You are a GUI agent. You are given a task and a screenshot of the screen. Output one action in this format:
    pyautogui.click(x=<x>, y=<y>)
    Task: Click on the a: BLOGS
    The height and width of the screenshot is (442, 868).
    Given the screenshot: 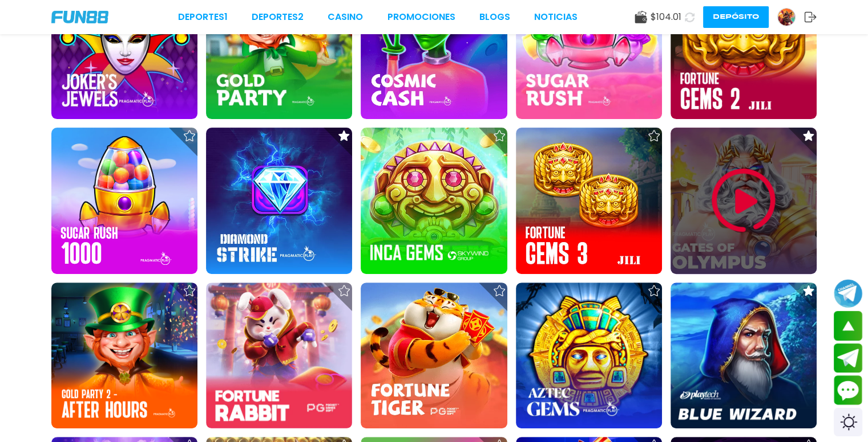 What is the action you would take?
    pyautogui.click(x=495, y=17)
    